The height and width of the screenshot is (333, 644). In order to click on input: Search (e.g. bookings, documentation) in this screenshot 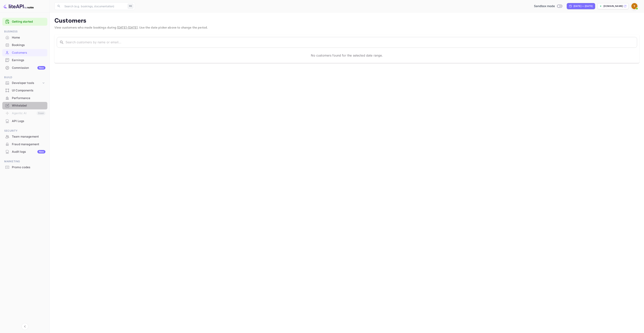, I will do `click(94, 6)`.